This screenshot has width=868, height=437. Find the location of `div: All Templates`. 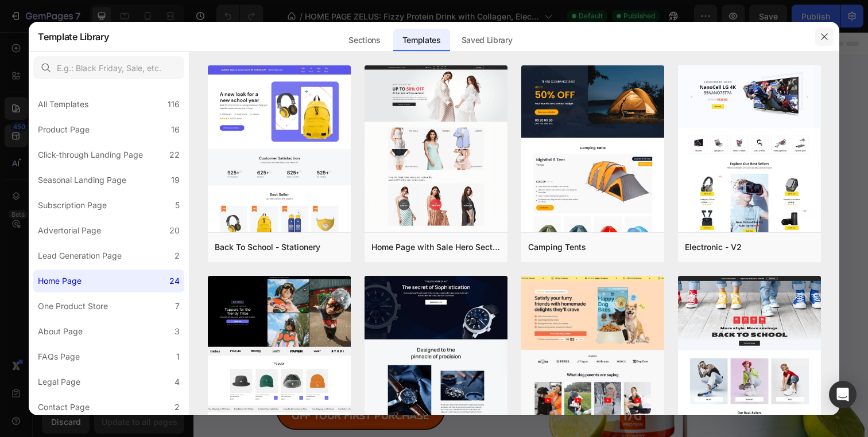

div: All Templates is located at coordinates (63, 105).